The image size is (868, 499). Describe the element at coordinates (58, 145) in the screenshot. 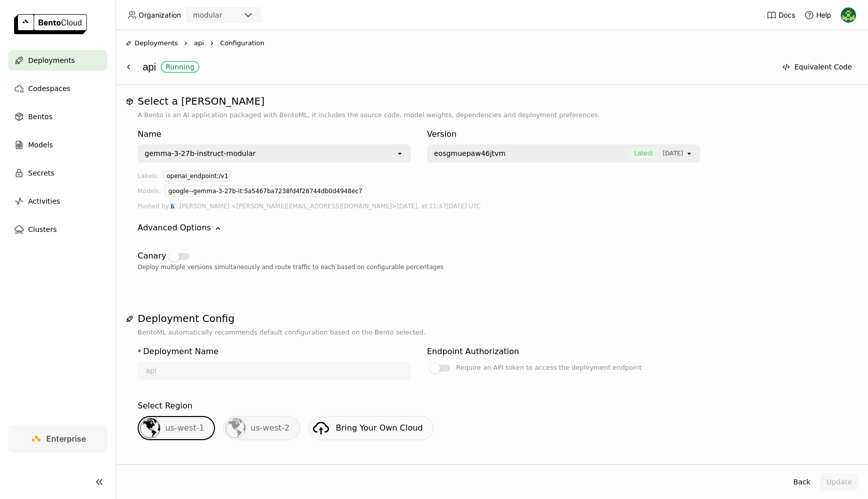

I see `a: Models` at that location.